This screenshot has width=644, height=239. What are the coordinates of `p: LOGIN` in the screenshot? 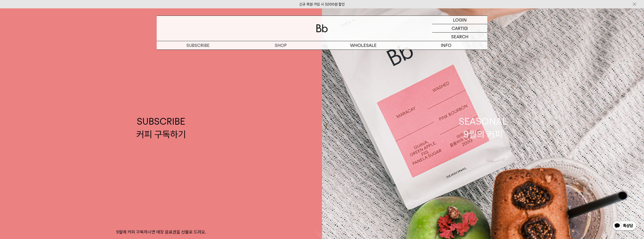 It's located at (460, 20).